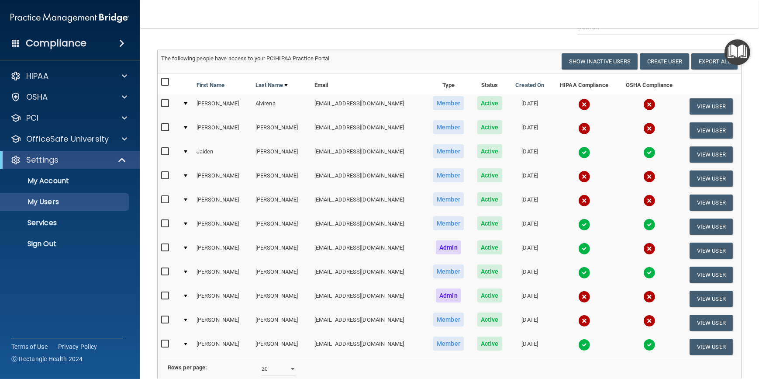 This screenshot has height=379, width=759. I want to click on a: Settings, so click(69, 160).